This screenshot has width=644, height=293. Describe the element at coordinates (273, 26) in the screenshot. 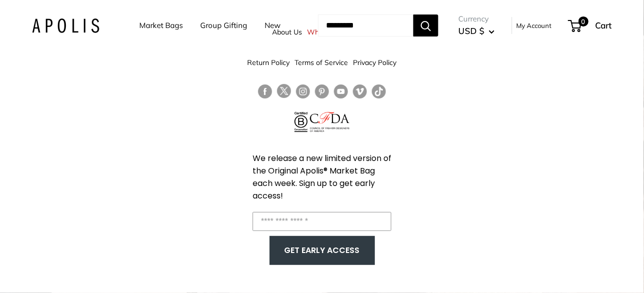

I see `a: New` at that location.